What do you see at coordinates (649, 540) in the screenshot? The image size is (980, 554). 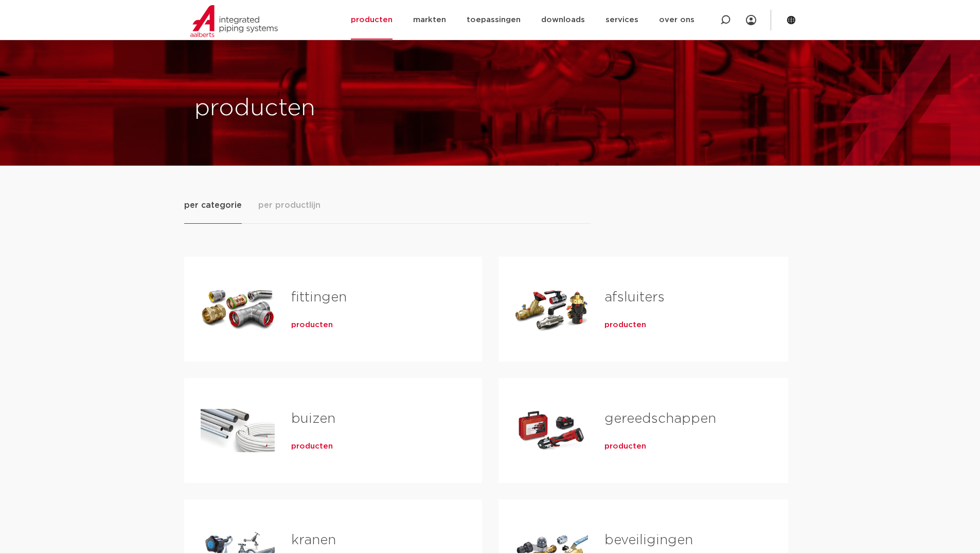 I see `a: beveiligingen` at bounding box center [649, 540].